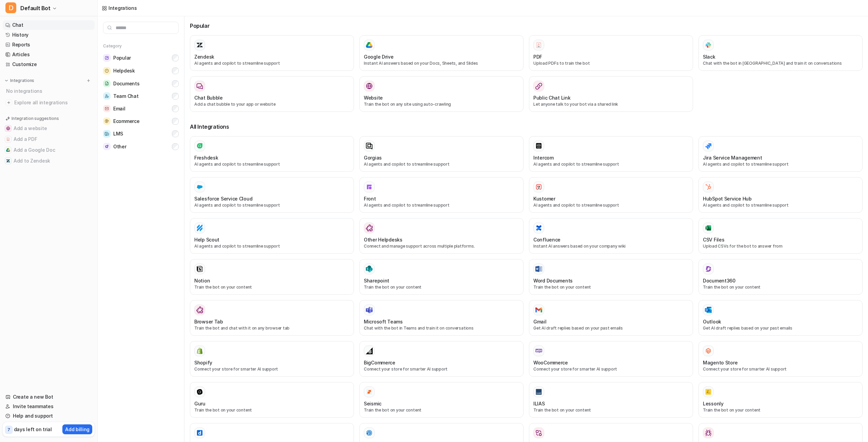 This screenshot has height=442, width=868. I want to click on p: Add billing, so click(78, 429).